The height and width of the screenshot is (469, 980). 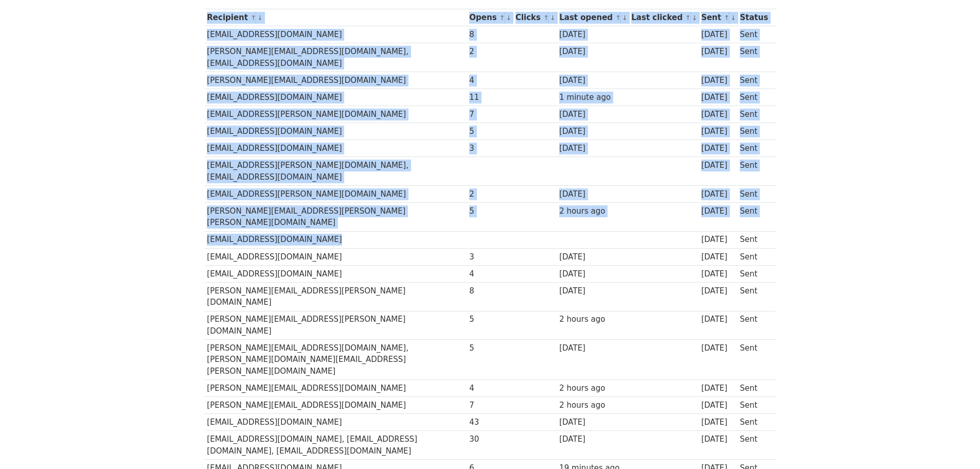 I want to click on th: Opens, so click(x=491, y=17).